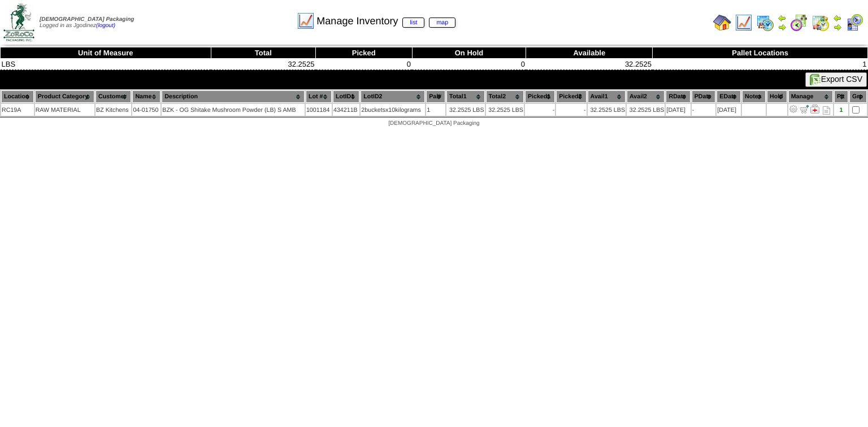 The height and width of the screenshot is (427, 868). What do you see at coordinates (840, 97) in the screenshot?
I see `th: Plt` at bounding box center [840, 97].